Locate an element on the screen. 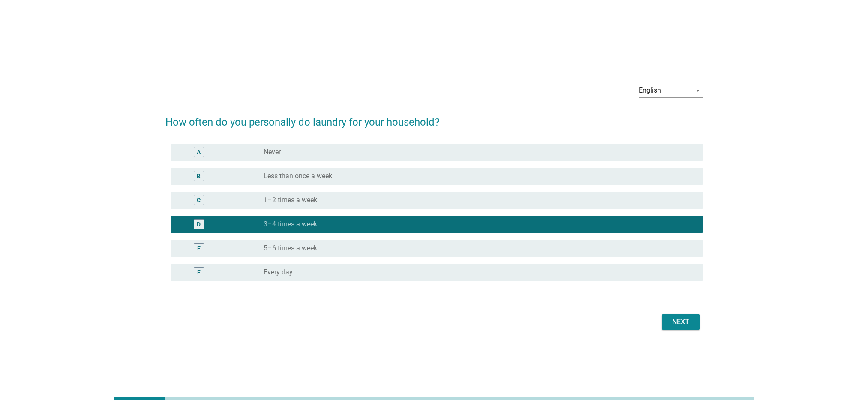  div: Next is located at coordinates (681, 322).